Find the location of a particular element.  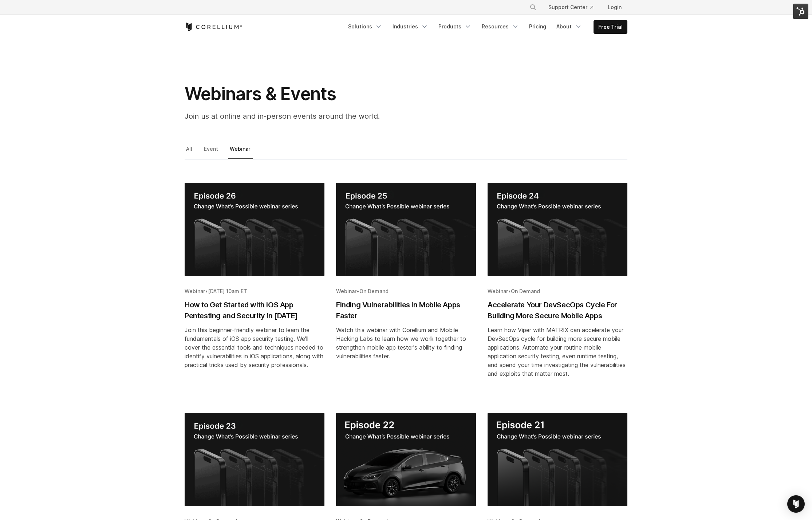

a: Solutions is located at coordinates (365, 27).